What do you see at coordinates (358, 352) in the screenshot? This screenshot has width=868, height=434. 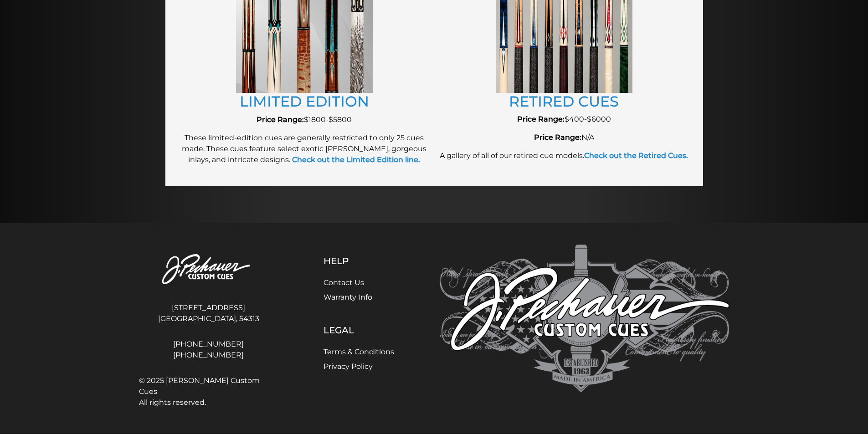 I see `a: Terms & Conditions` at bounding box center [358, 352].